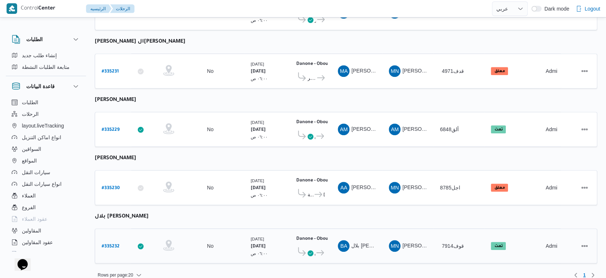 The image size is (606, 278). Describe the element at coordinates (34, 39) in the screenshot. I see `h3: الطلبات` at that location.